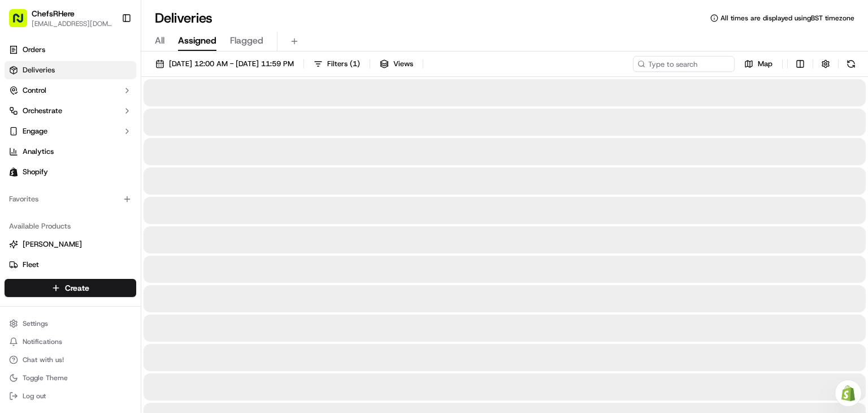 Image resolution: width=868 pixels, height=413 pixels. Describe the element at coordinates (851, 64) in the screenshot. I see `button: Refresh` at that location.